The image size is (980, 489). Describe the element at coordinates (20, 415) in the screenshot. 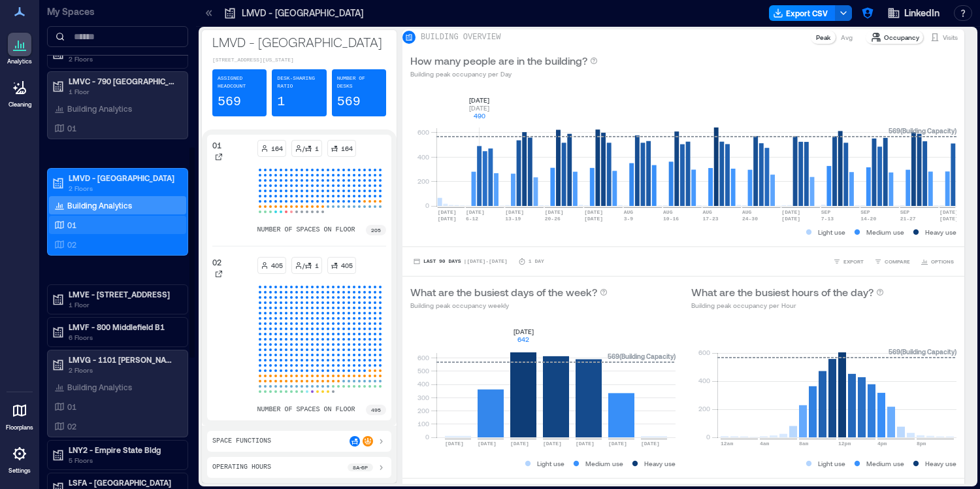

I see `a: Floorplans` at that location.